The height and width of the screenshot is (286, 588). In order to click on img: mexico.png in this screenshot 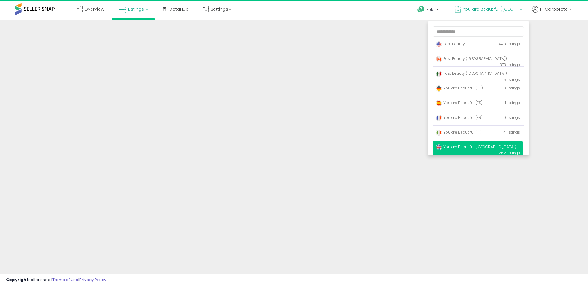, I will do `click(439, 74)`.